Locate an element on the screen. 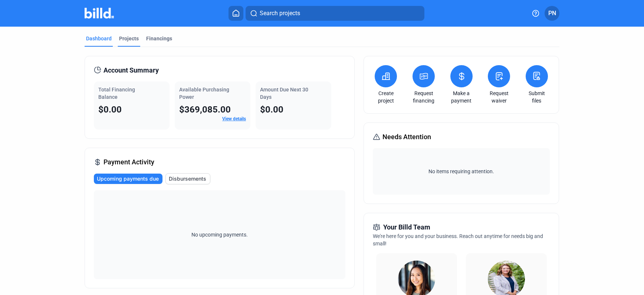  button: Upcoming payments due is located at coordinates (128, 179).